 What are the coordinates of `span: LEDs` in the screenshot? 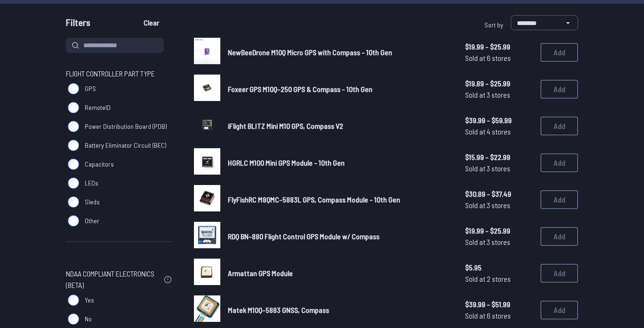 It's located at (91, 183).